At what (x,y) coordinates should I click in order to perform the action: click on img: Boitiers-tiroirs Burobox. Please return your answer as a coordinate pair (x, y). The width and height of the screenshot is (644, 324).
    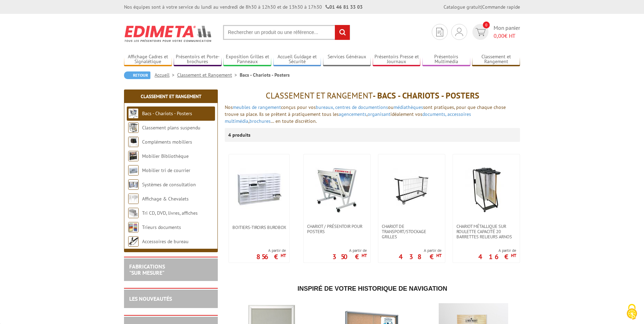
    Looking at the image, I should click on (259, 189).